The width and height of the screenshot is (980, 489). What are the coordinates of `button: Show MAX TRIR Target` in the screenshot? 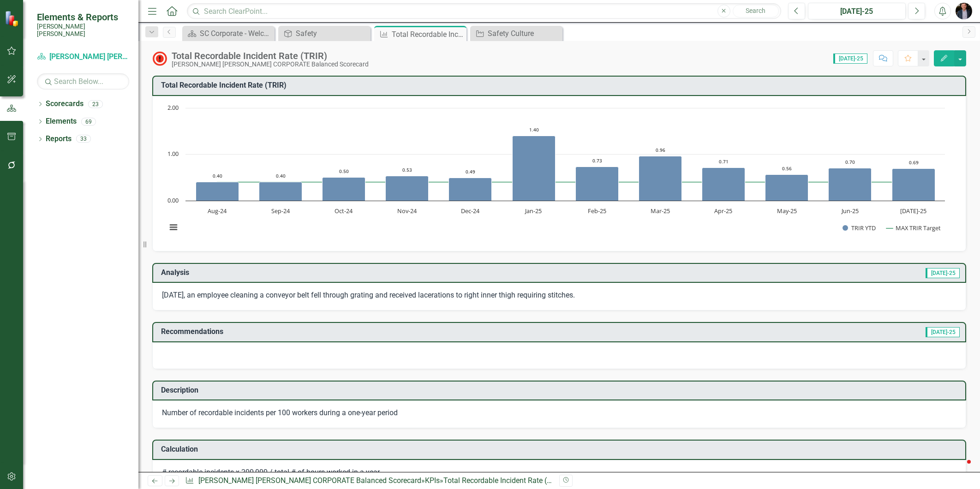 It's located at (914, 228).